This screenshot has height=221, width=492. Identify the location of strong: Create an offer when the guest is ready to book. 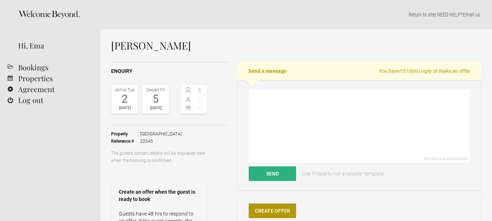
(159, 196).